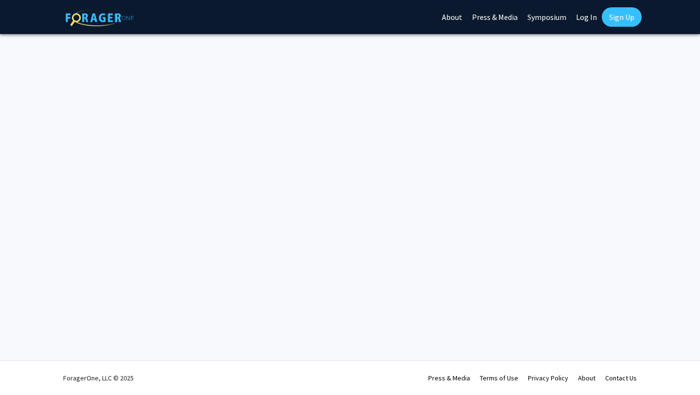 Image resolution: width=700 pixels, height=395 pixels. What do you see at coordinates (499, 378) in the screenshot?
I see `a: Terms of Use` at bounding box center [499, 378].